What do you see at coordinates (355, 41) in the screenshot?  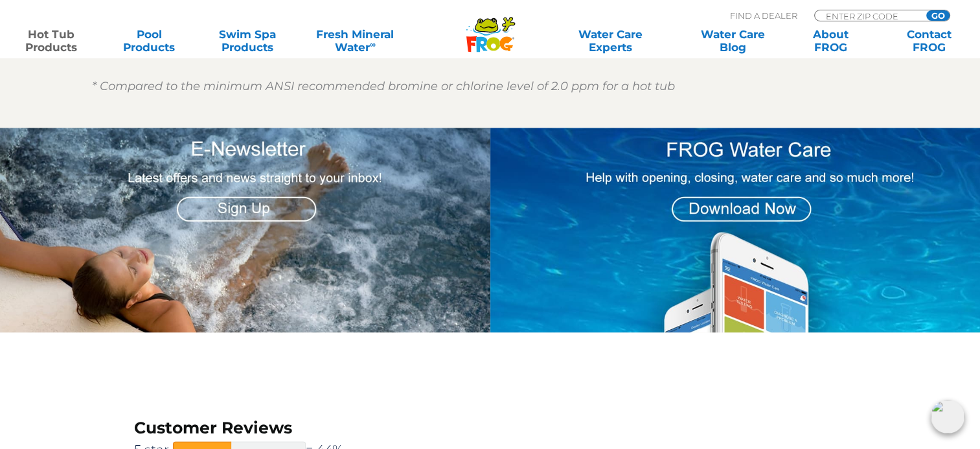 I see `a: Fresh MineralWater∞` at bounding box center [355, 41].